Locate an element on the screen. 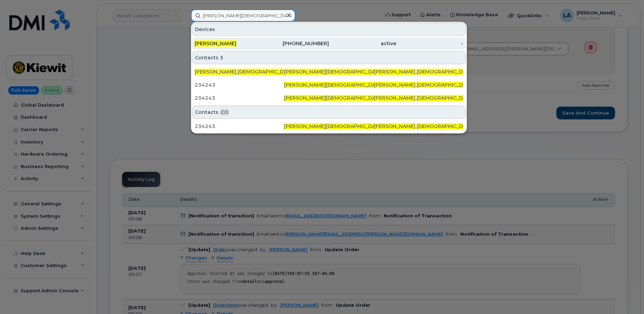 This screenshot has width=644, height=314. span: 3 is located at coordinates (222, 58).